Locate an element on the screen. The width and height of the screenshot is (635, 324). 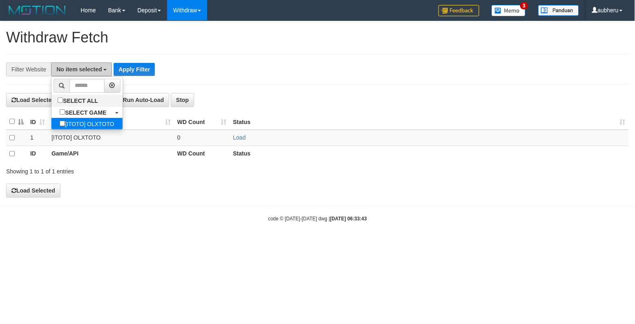
button: Apply Filter is located at coordinates (134, 69).